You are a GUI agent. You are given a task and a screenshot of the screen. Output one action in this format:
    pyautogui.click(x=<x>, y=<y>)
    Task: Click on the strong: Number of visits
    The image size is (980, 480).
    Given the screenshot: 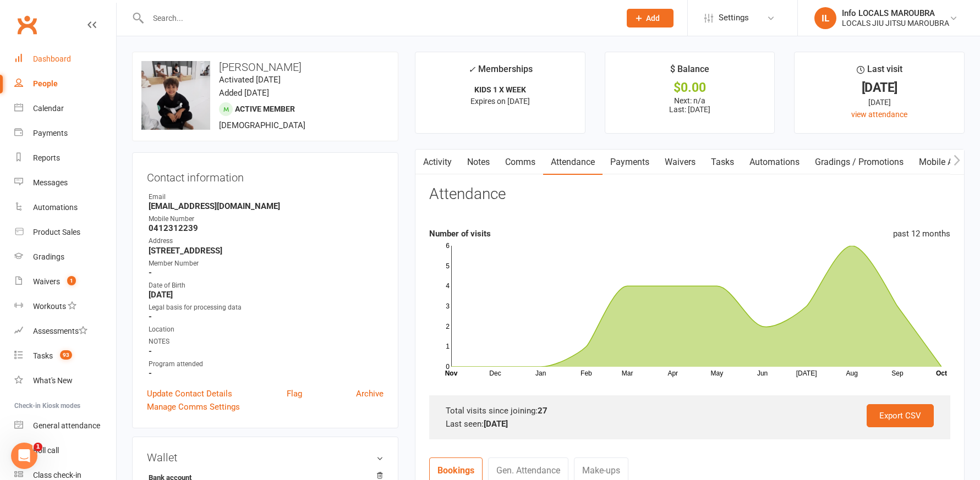 What is the action you would take?
    pyautogui.click(x=460, y=234)
    